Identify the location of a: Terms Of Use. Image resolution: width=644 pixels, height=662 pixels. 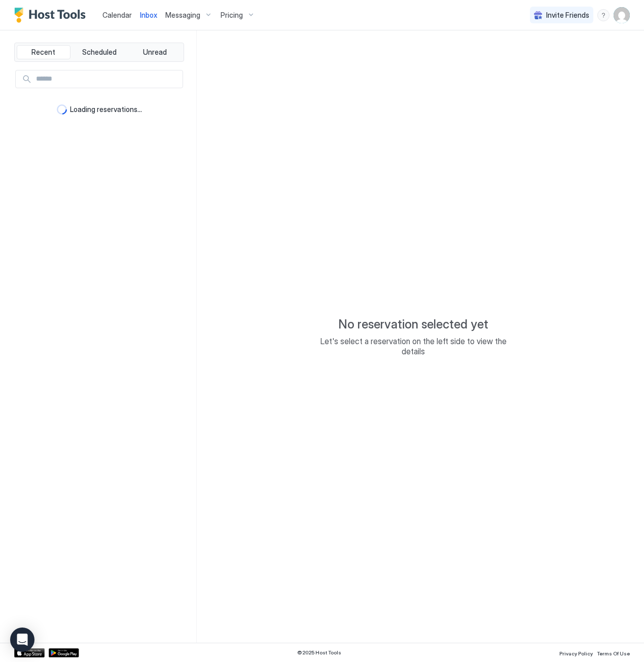
(613, 653).